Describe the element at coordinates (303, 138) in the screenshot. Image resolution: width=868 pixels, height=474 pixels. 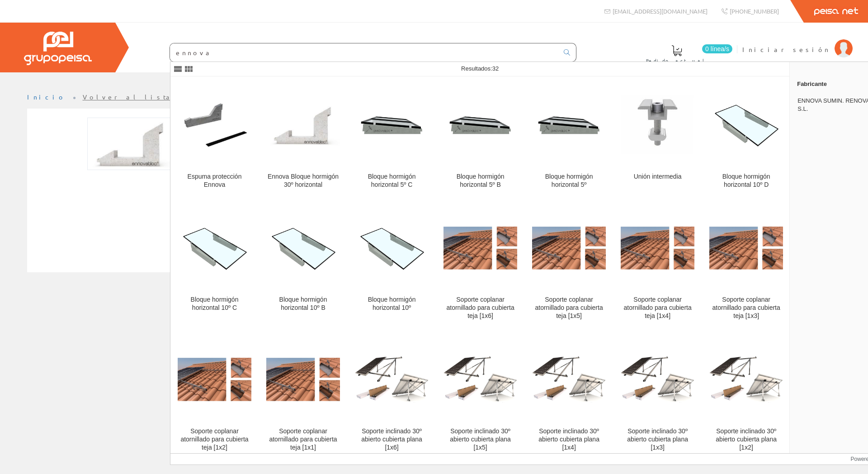
I see `a: Ennova Bloque hormigón 30º horizontal Ennova Bloque hormigón 30º horizontal` at that location.